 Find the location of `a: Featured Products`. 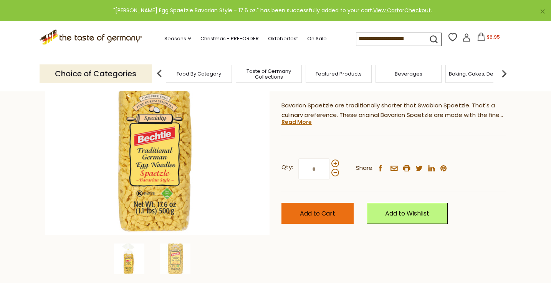

a: Featured Products is located at coordinates (339, 74).